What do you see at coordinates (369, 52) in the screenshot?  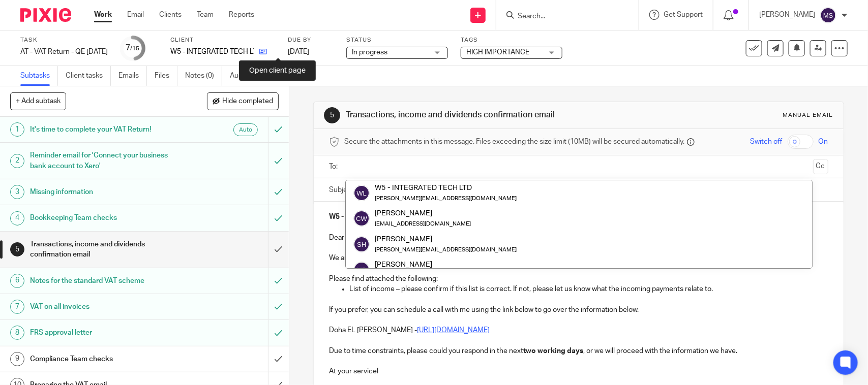 I see `span: In progress` at bounding box center [369, 52].